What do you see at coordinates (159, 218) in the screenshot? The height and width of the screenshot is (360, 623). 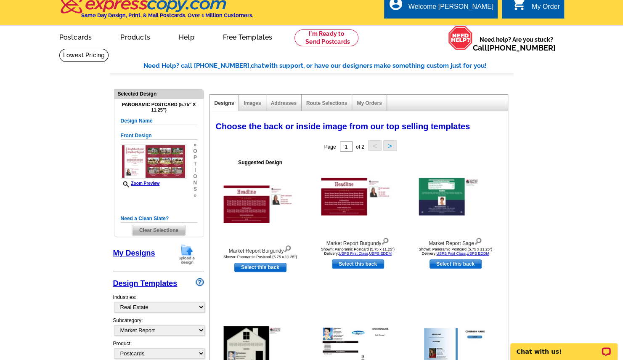 I see `h5: Need a Clean Slate?` at bounding box center [159, 218].